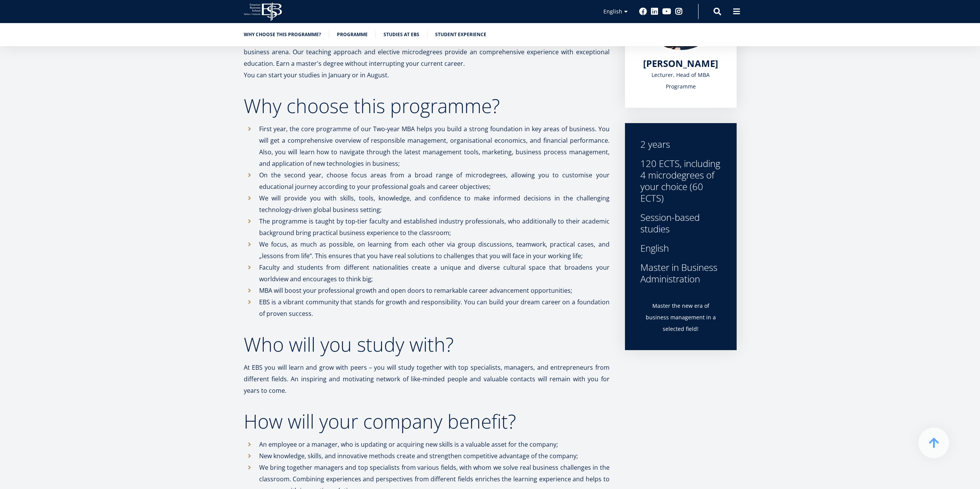  What do you see at coordinates (434, 181) in the screenshot?
I see `p: On the second year, choose focus areas from a broad range of microdegrees, allowing you to custom...` at bounding box center [434, 181].